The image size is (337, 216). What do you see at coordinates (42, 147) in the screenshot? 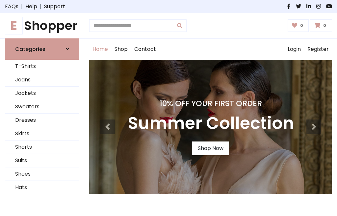
I see `a: Shorts` at bounding box center [42, 147].